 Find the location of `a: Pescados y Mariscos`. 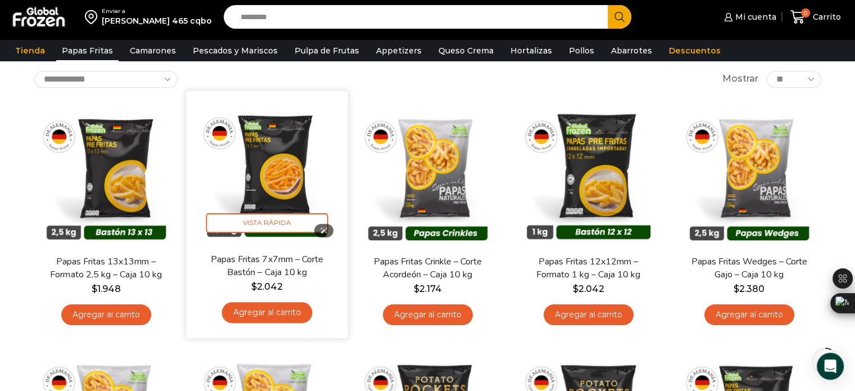

a: Pescados y Mariscos is located at coordinates (235, 51).